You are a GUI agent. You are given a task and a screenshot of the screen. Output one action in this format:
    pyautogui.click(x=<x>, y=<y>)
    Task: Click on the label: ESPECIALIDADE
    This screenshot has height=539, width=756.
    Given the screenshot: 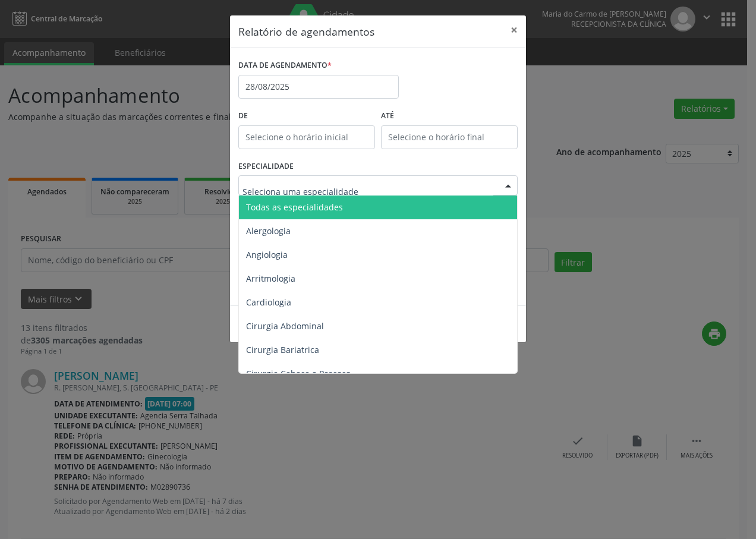 What is the action you would take?
    pyautogui.click(x=266, y=167)
    